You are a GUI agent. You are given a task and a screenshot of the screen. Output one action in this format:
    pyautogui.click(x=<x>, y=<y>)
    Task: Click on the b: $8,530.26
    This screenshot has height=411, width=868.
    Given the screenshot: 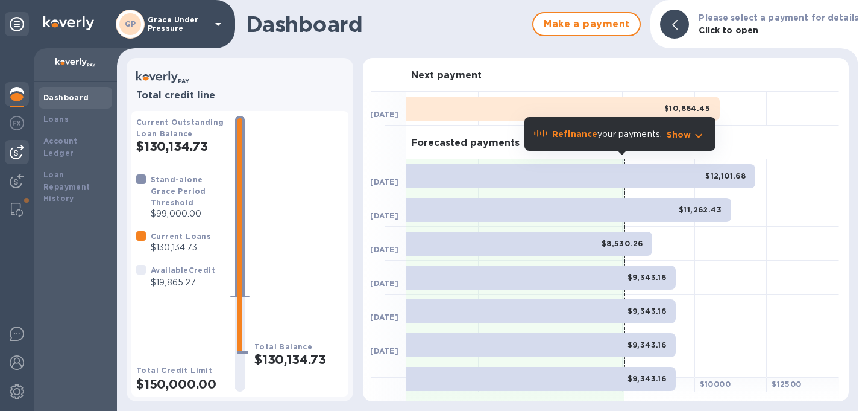 What is the action you would take?
    pyautogui.click(x=622, y=243)
    